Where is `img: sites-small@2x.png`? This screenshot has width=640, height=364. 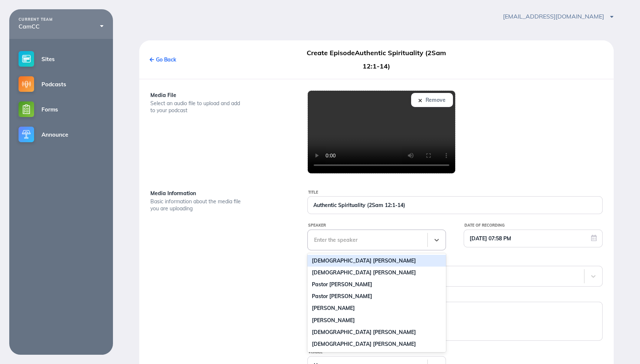
img: sites-small@2x.png is located at coordinates (26, 59).